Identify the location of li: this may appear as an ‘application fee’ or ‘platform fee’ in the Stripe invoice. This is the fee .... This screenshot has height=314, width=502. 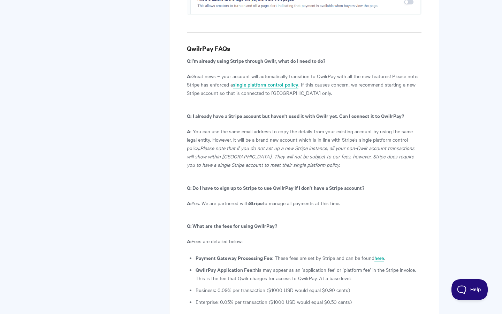
(309, 274).